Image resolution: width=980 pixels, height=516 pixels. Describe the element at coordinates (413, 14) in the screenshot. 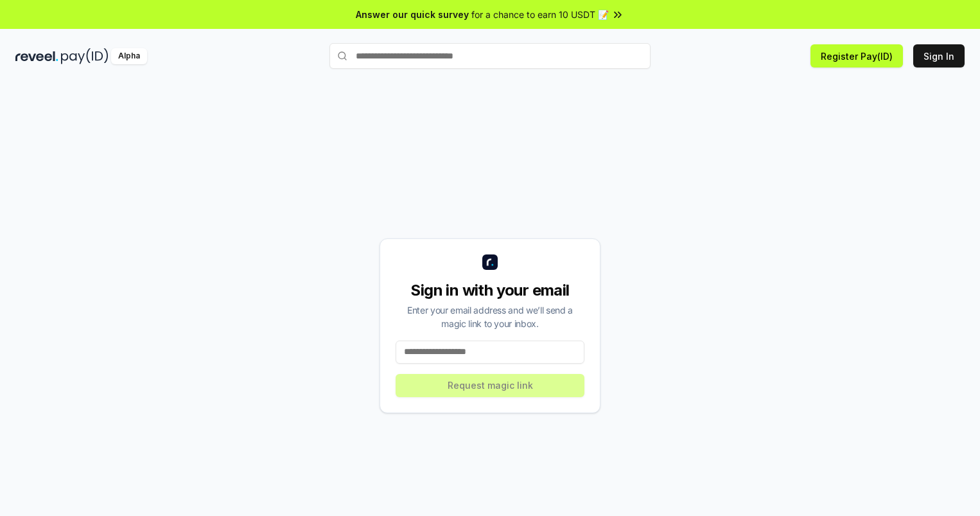

I see `span: Answer our quick survey` at that location.